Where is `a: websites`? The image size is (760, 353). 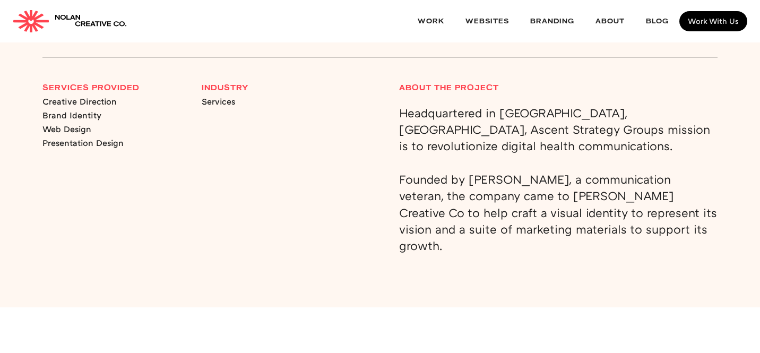
a: websites is located at coordinates (487, 21).